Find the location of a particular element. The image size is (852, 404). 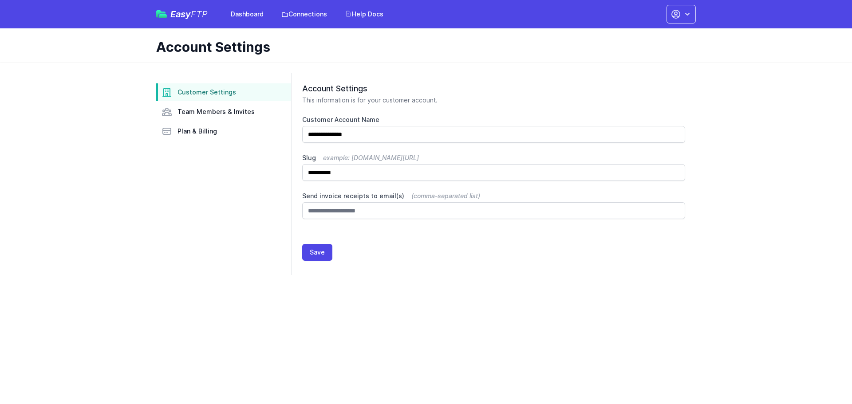

p: This information is for your customer account. is located at coordinates (494, 100).